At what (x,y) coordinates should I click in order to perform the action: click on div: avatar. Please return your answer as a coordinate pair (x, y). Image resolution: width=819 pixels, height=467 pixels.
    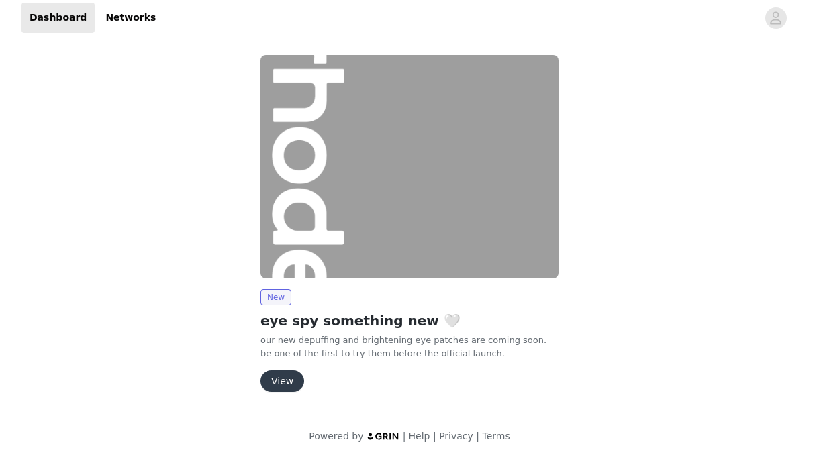
    Looking at the image, I should click on (775, 18).